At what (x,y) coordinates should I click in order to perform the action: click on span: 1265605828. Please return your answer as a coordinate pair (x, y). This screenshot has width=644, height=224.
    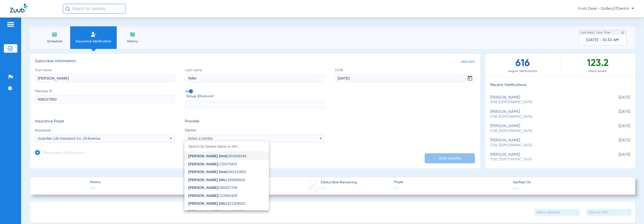
    Looking at the image, I should click on (217, 180).